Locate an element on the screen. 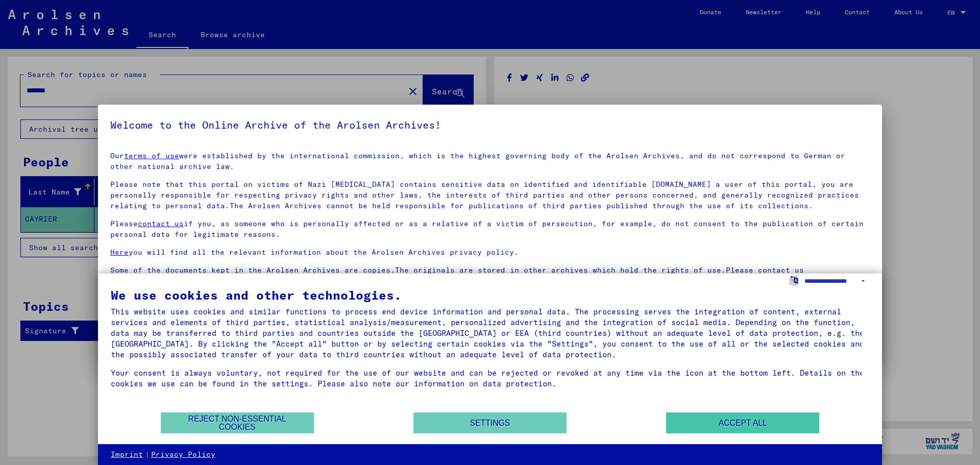  p: you will find all the relevant information about the Arolsen Archives privacy policy. is located at coordinates (490, 252).